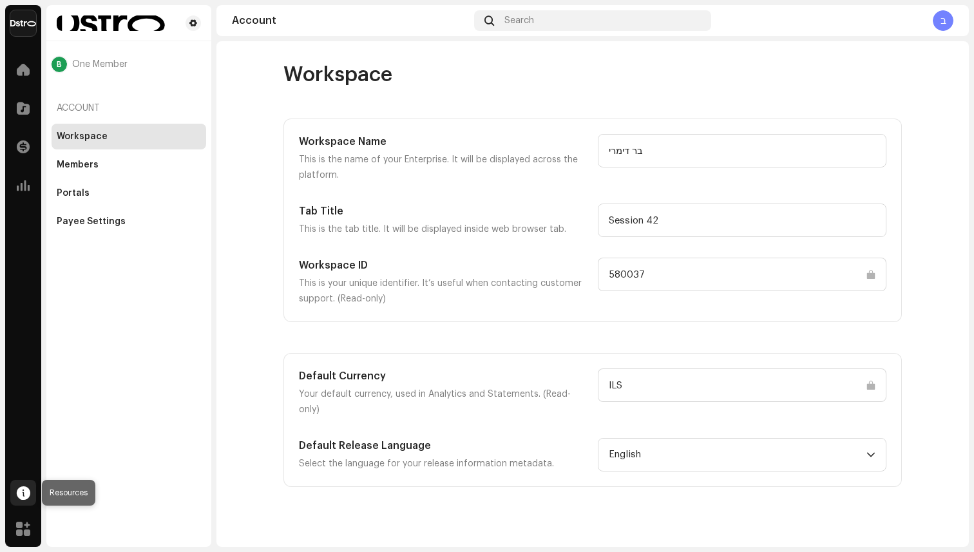 Image resolution: width=974 pixels, height=552 pixels. Describe the element at coordinates (443, 291) in the screenshot. I see `p: This is your unique identifier. It’s useful when contacting customer support. (Read-only)` at that location.